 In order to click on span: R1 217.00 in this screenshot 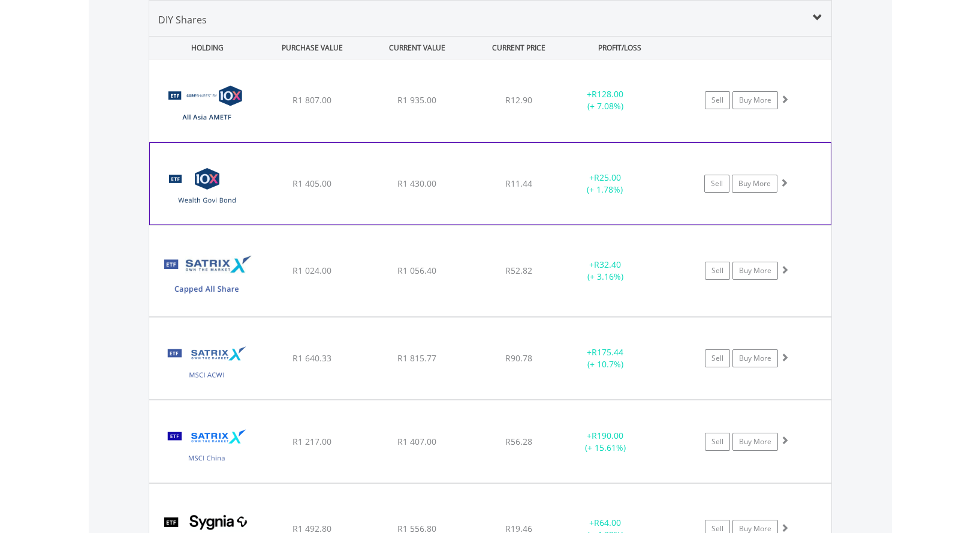, I will do `click(312, 441)`.